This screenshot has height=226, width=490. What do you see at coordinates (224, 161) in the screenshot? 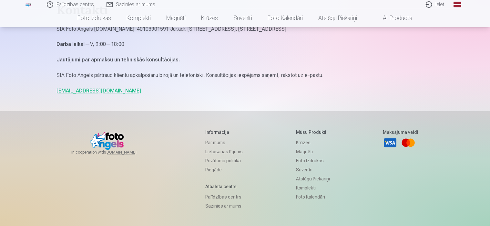
I see `a: Privātuma politika` at bounding box center [224, 161].